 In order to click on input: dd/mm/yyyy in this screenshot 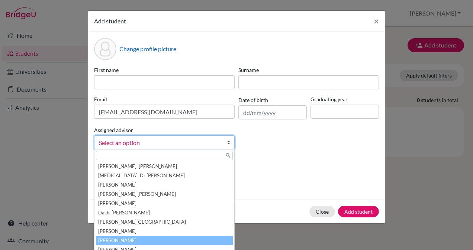, I will do `click(272, 113)`.